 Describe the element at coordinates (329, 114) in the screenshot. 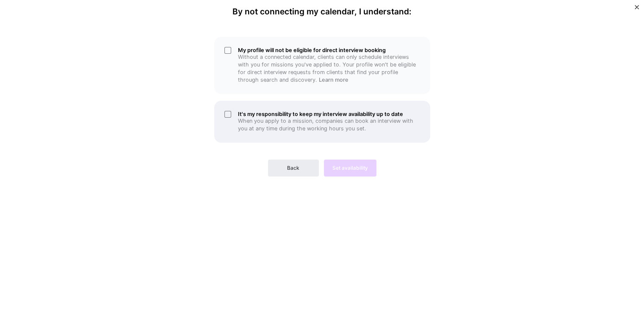

I see `h5: It's my responsibility to keep my interview availability up to date` at that location.